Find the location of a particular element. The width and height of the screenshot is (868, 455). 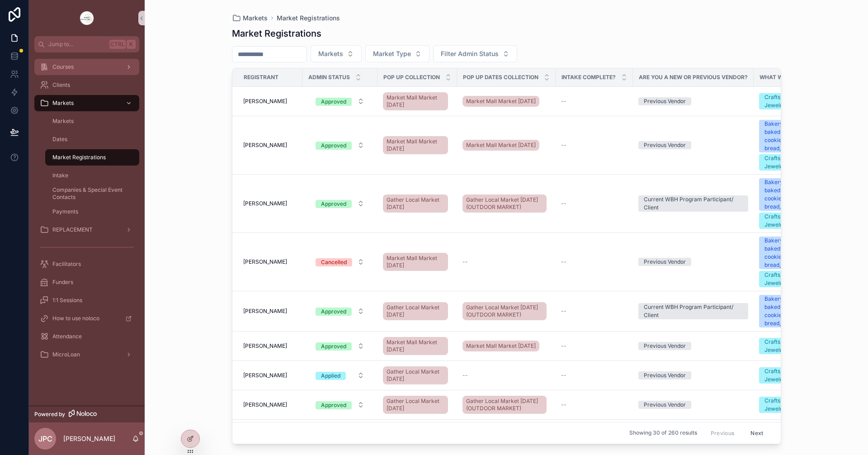

span: Ctrl is located at coordinates (118, 44).